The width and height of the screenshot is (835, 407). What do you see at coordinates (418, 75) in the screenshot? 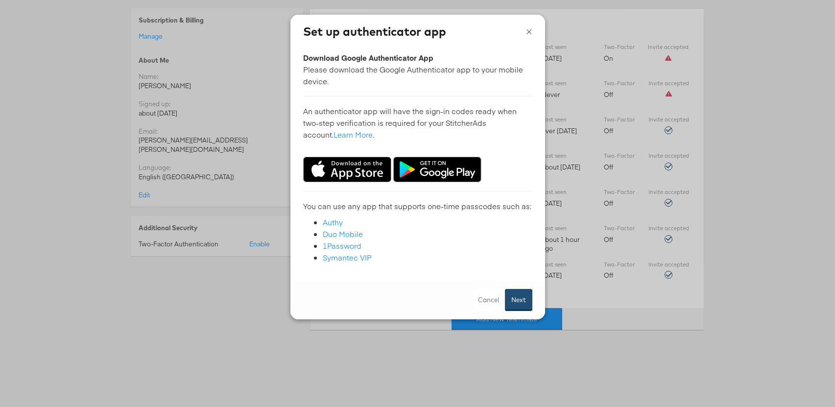
I see `p: Please download the Google Authenticator app to your mobile device.` at bounding box center [418, 75].